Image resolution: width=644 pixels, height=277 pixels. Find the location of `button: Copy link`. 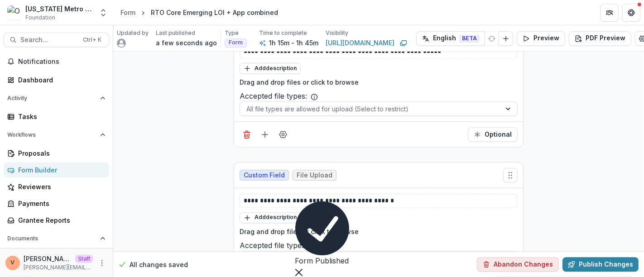

button: Copy link is located at coordinates (404, 43).